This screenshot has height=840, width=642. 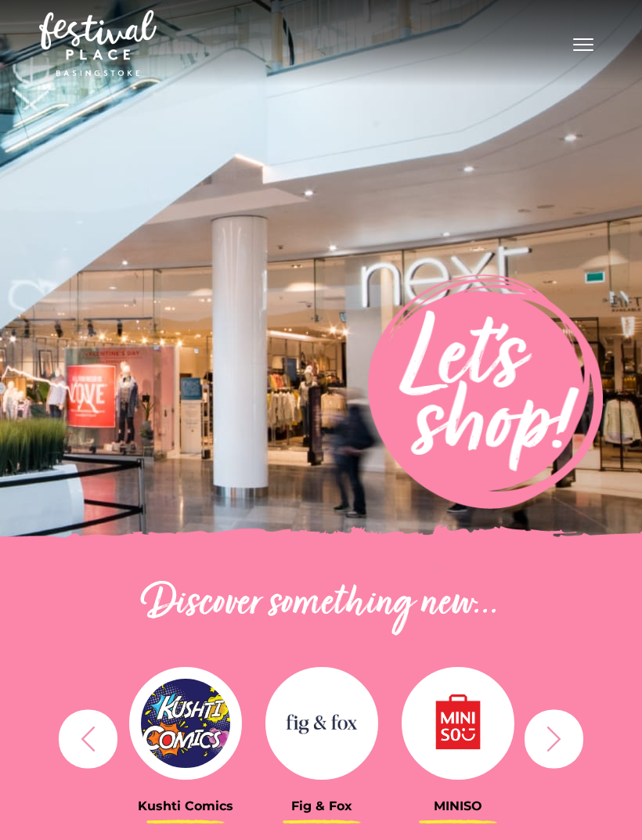 What do you see at coordinates (185, 737) in the screenshot?
I see `a: Kushti Comics` at bounding box center [185, 737].